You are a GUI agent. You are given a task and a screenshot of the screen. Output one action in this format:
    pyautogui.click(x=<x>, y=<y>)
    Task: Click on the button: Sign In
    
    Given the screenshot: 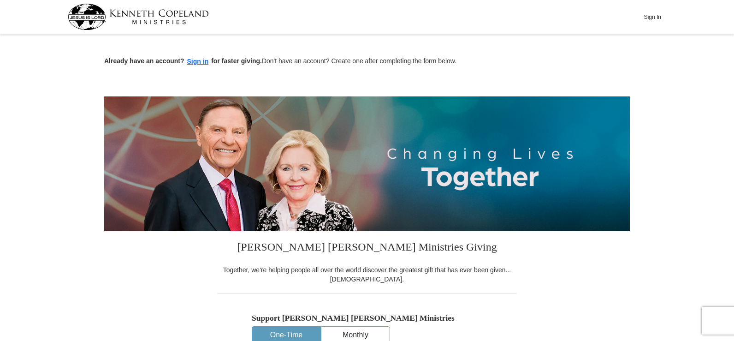 What is the action you would take?
    pyautogui.click(x=652, y=17)
    